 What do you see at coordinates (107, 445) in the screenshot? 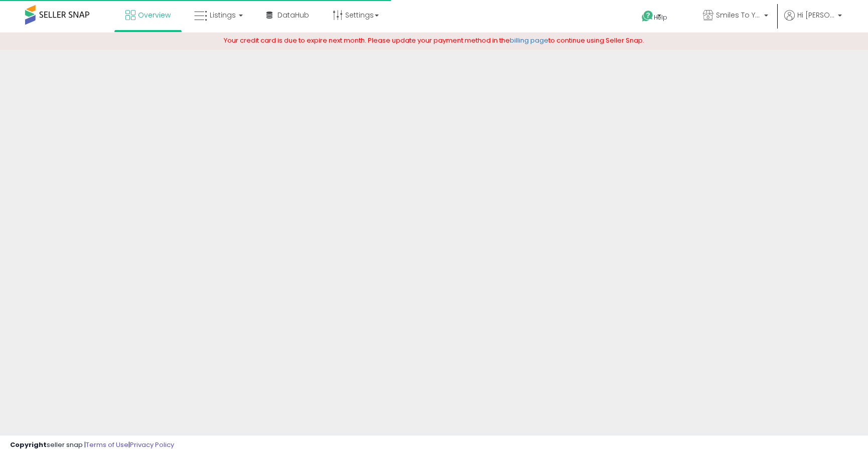
I see `a: Terms of Use` at bounding box center [107, 445].